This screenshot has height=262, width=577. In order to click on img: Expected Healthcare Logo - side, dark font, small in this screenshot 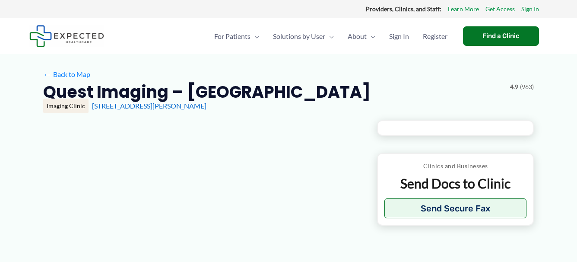, I will do `click(67, 36)`.